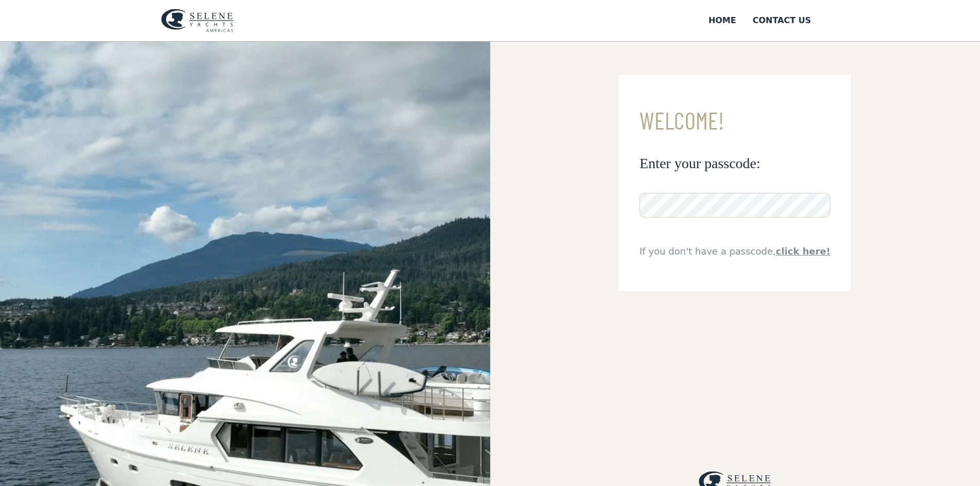  Describe the element at coordinates (734, 183) in the screenshot. I see `form: Email Form` at that location.